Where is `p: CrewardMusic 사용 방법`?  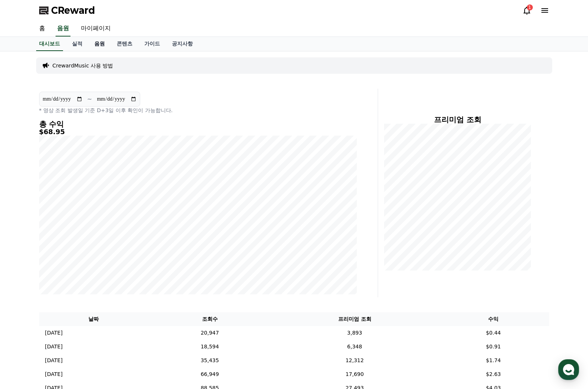 p: CrewardMusic 사용 방법 is located at coordinates (83, 66).